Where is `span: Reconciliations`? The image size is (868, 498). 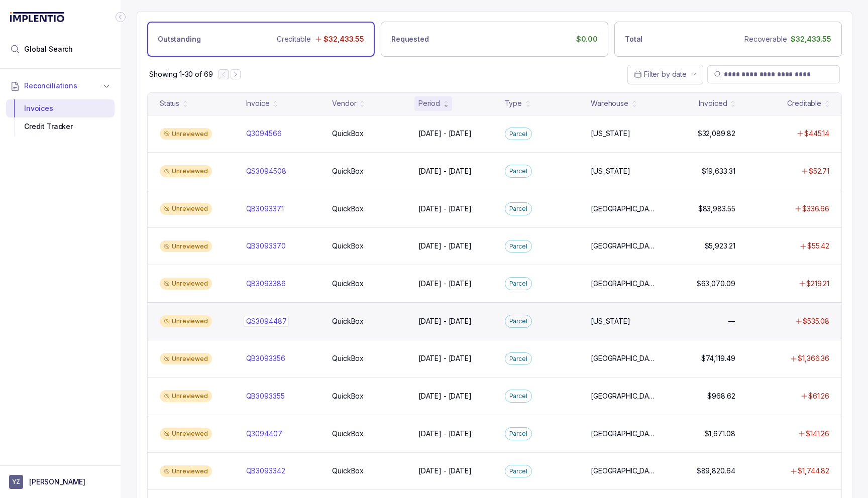 span: Reconciliations is located at coordinates (50, 86).